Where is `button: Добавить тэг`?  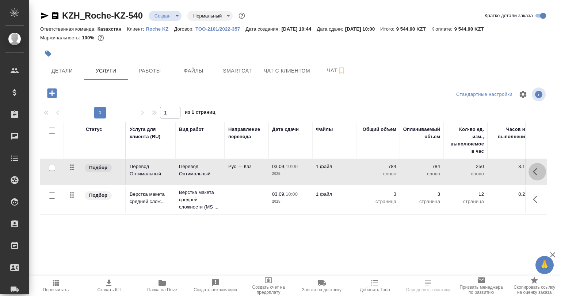 button: Добавить тэг is located at coordinates (48, 54).